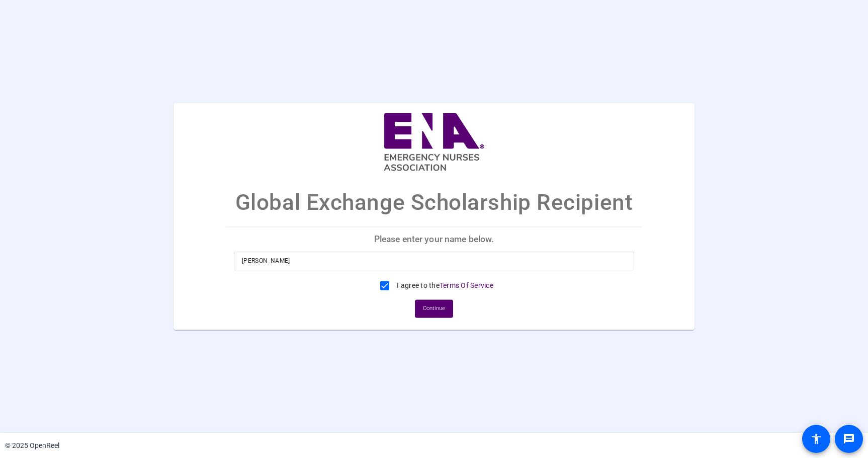 Image resolution: width=868 pixels, height=458 pixels. What do you see at coordinates (816, 439) in the screenshot?
I see `mat-icon: accessibility` at bounding box center [816, 439].